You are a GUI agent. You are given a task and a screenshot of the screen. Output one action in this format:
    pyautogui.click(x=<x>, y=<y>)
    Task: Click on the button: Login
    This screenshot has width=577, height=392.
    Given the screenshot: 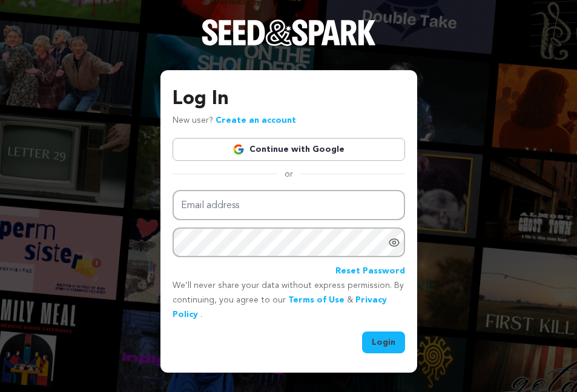 What is the action you would take?
    pyautogui.click(x=383, y=342)
    